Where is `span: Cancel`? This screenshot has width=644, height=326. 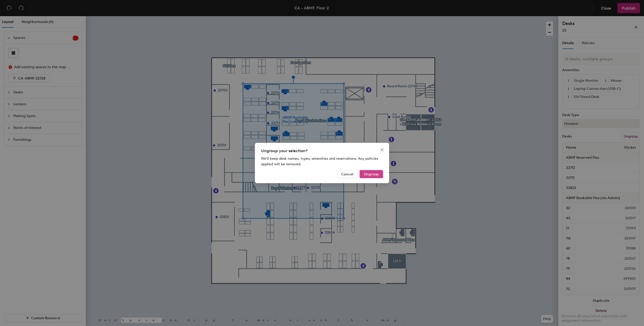 span: Cancel is located at coordinates (347, 174).